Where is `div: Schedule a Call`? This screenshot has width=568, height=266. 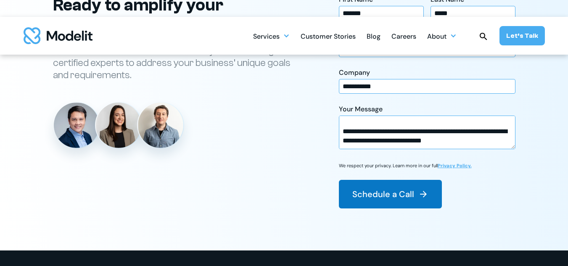
div: Schedule a Call is located at coordinates (383, 194).